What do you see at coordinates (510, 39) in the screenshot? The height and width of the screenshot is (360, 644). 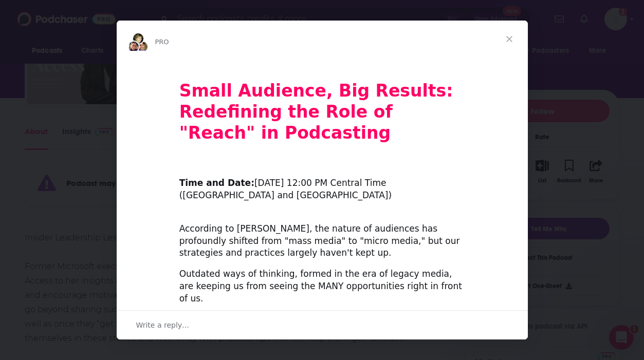 I see `span: Close` at bounding box center [510, 39].